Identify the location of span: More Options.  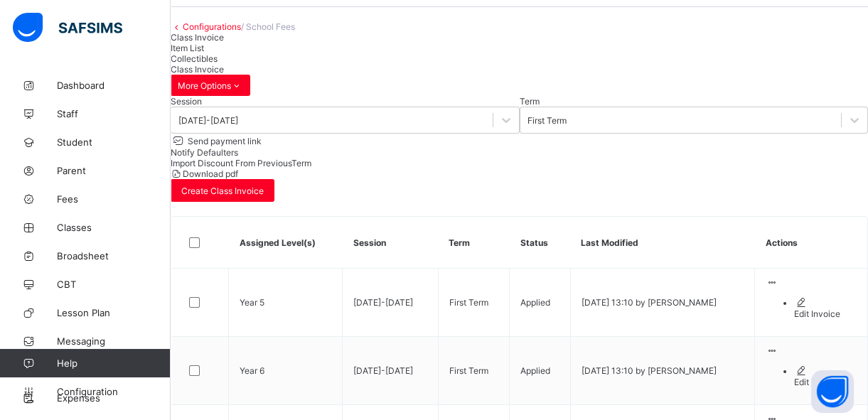
(211, 85).